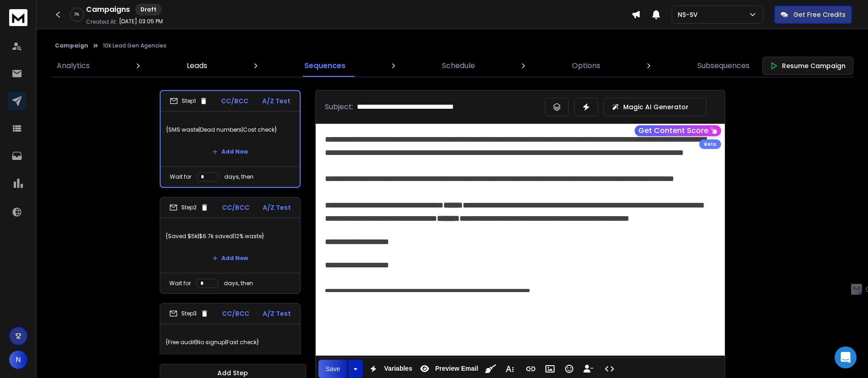  What do you see at coordinates (457, 369) in the screenshot?
I see `span: Preview Email` at bounding box center [457, 369].